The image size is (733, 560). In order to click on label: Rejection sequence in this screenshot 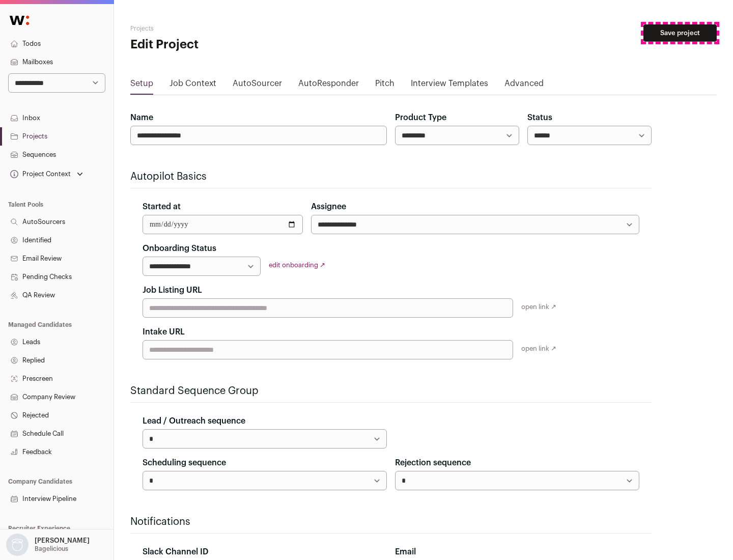, I will do `click(433, 462)`.